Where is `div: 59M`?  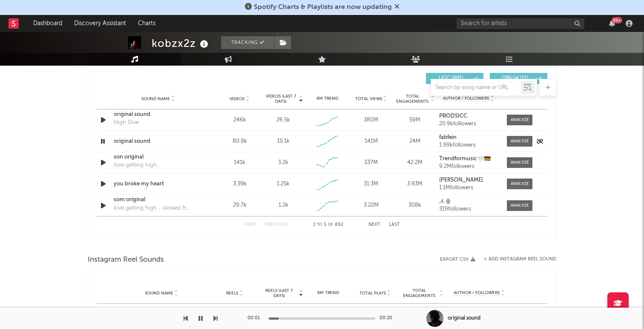
div: 59M is located at coordinates (415, 120).